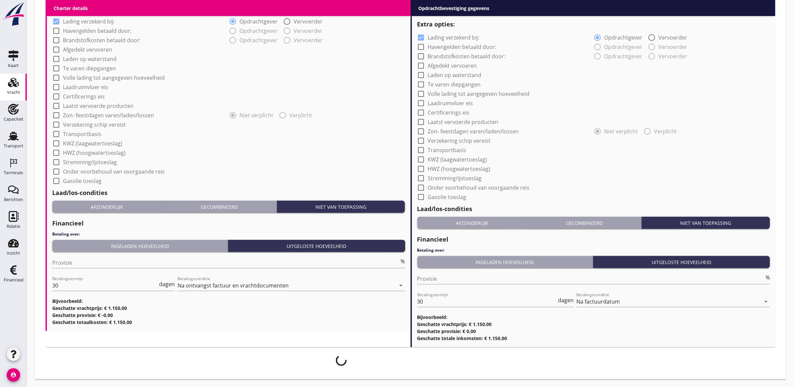  Describe the element at coordinates (13, 65) in the screenshot. I see `div: Kaart` at that location.